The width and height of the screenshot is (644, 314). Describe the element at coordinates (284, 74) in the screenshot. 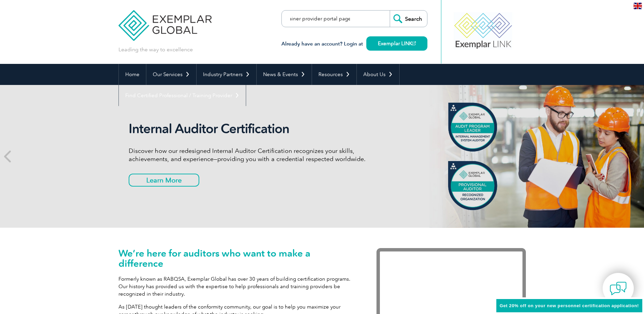

I see `a: News & Events` at that location.